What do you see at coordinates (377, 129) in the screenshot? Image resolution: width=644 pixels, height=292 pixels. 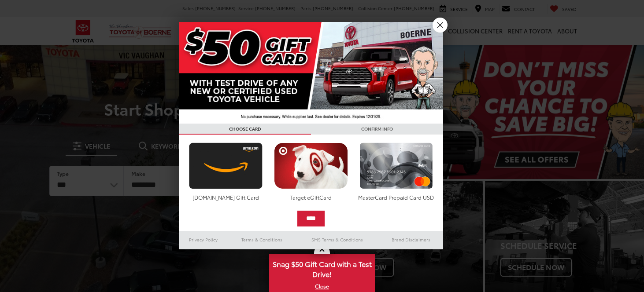 I see `h3: CONFIRM INFO` at bounding box center [377, 129].